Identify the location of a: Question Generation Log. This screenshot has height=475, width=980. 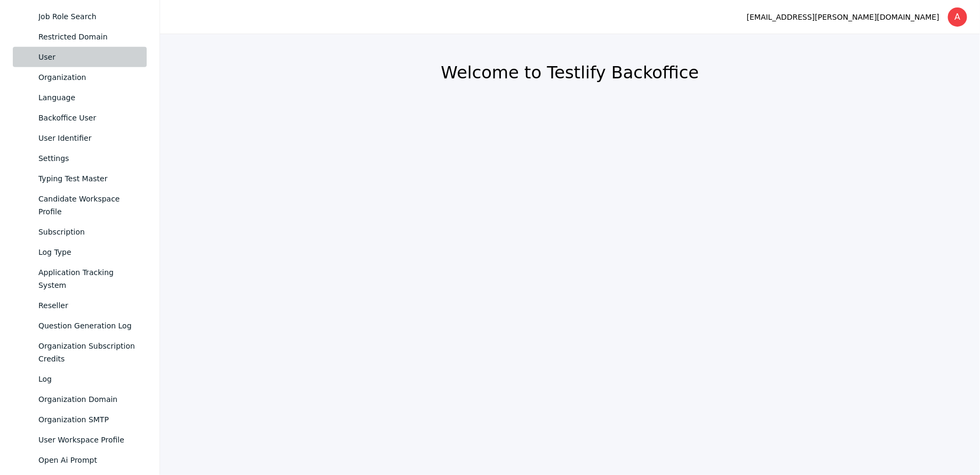
(79, 326).